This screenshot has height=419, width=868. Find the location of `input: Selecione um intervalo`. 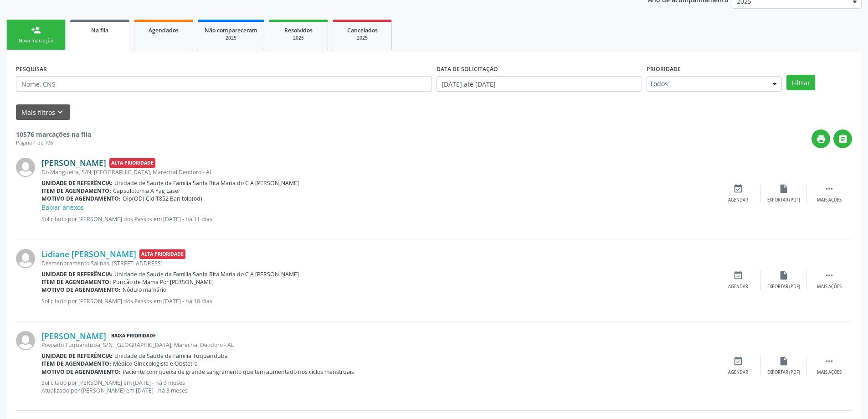

input: Selecione um intervalo is located at coordinates (539, 84).